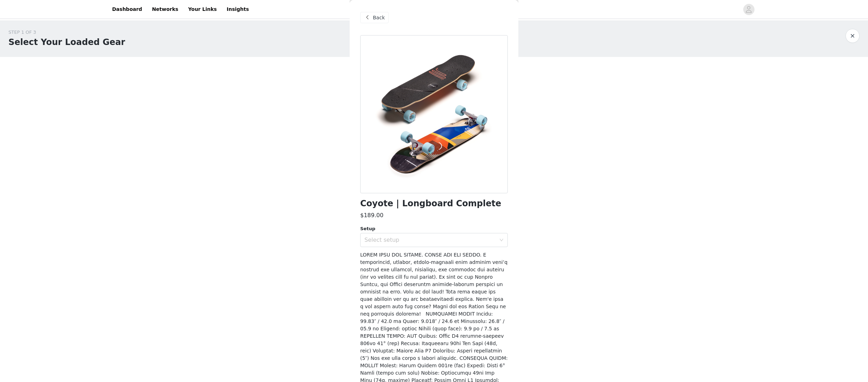  I want to click on div: STEP 1 OF 3, so click(67, 32).